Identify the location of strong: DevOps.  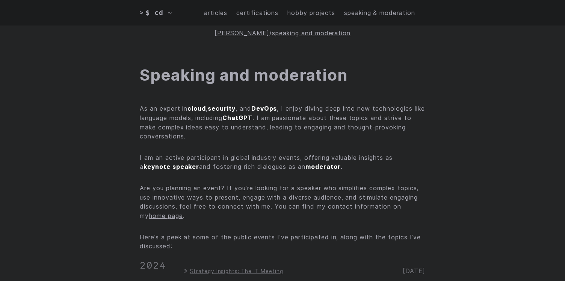
(264, 109).